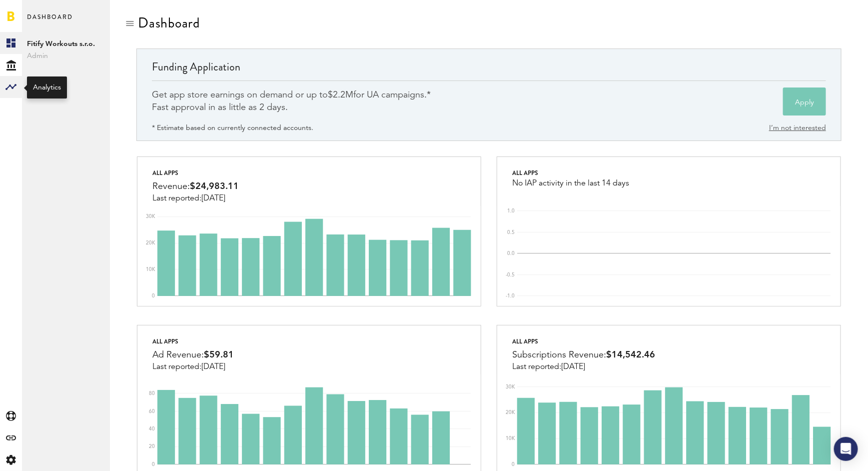  I want to click on text: 40, so click(152, 429).